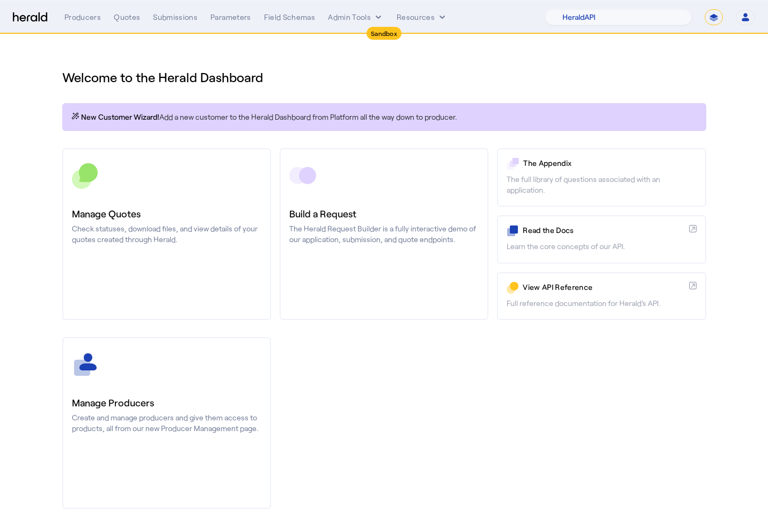 This screenshot has width=768, height=532. Describe the element at coordinates (121, 117) in the screenshot. I see `span: New Customer Wizard!` at that location.